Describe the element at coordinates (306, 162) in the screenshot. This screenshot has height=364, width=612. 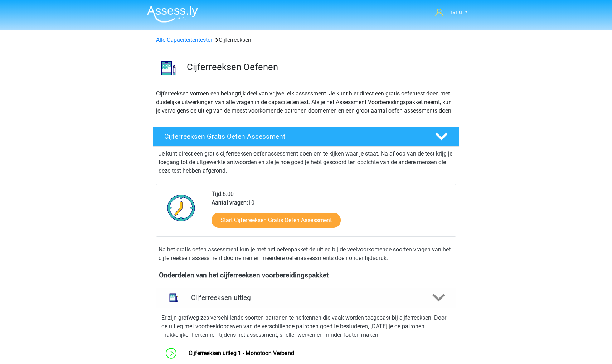
I see `p: Je kunt direct een gratis cijferreeksen oefenassessment doen om te kijken waar je staat. Na afloo...` at that location.